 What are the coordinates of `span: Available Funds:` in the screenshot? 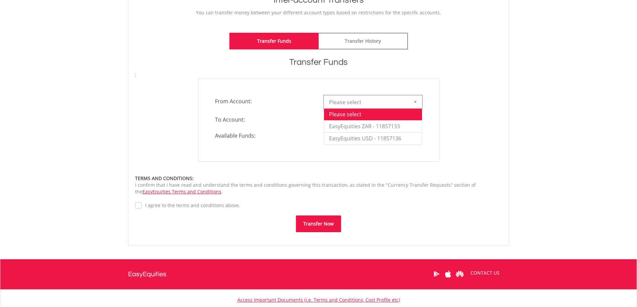 It's located at (264, 136).